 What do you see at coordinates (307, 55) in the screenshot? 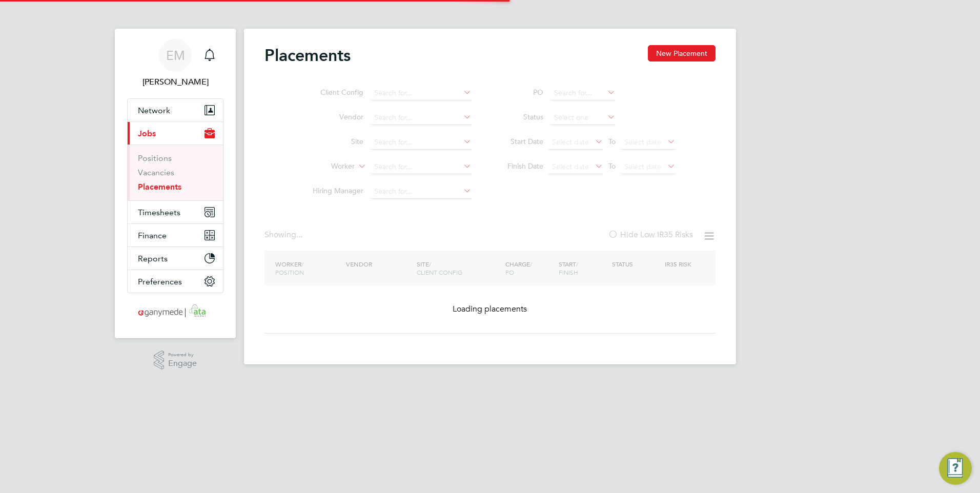
I see `h2: Placements` at bounding box center [307, 55].